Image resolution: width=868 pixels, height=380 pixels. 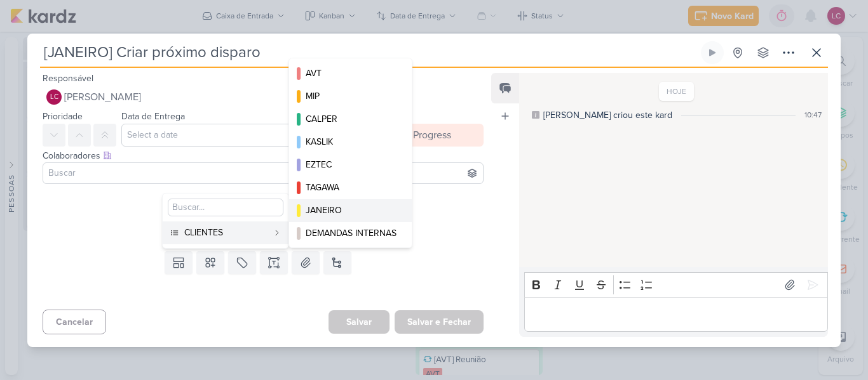 What do you see at coordinates (153, 116) in the screenshot?
I see `label: Data de Entrega` at bounding box center [153, 116].